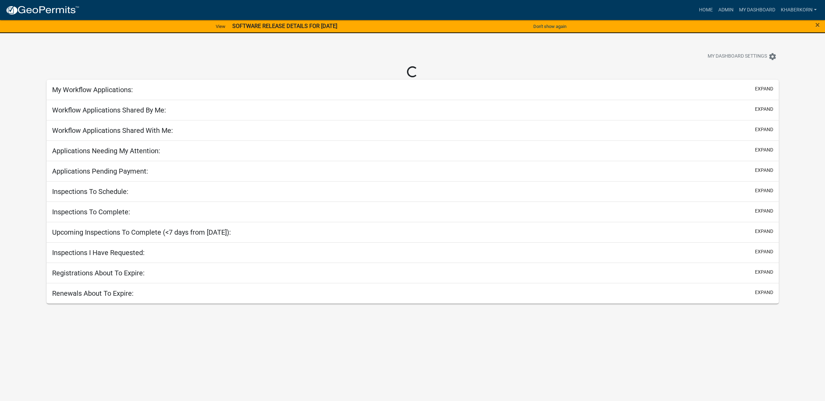 This screenshot has height=401, width=825. What do you see at coordinates (220, 26) in the screenshot?
I see `a: View` at bounding box center [220, 26].